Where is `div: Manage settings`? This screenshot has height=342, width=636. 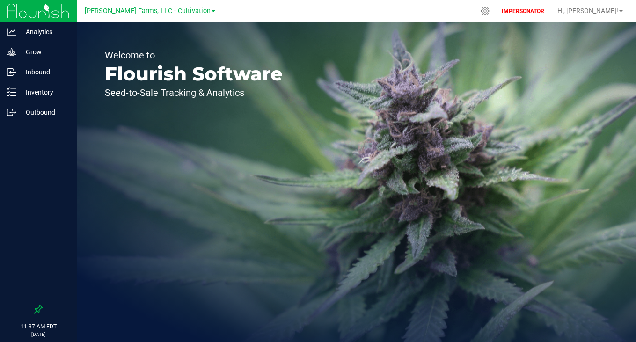 div: Manage settings is located at coordinates (485, 11).